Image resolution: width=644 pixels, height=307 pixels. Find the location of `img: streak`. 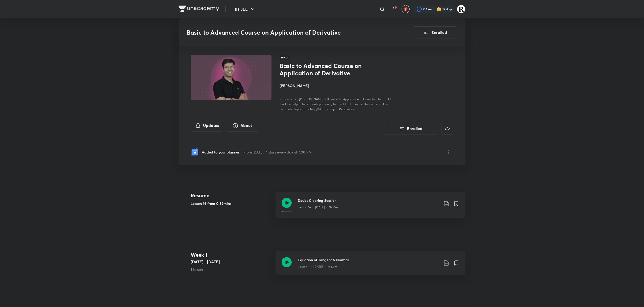

img: streak is located at coordinates (439, 9).